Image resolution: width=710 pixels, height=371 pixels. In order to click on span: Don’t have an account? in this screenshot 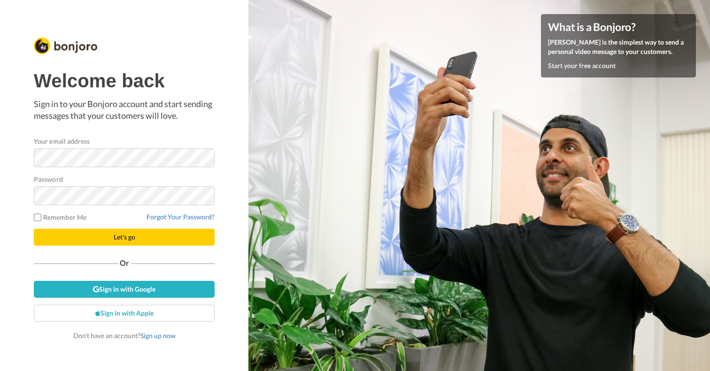, I will do `click(124, 335)`.